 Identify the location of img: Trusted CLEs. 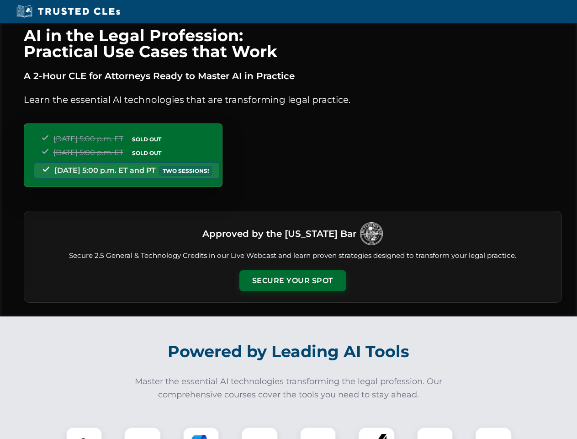
(68, 11).